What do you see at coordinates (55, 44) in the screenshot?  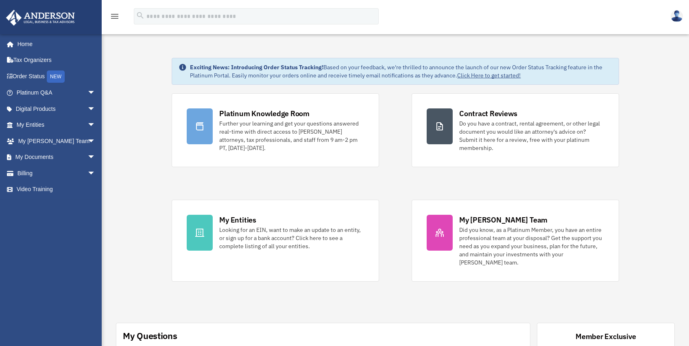 I see `a: Home` at bounding box center [55, 44].